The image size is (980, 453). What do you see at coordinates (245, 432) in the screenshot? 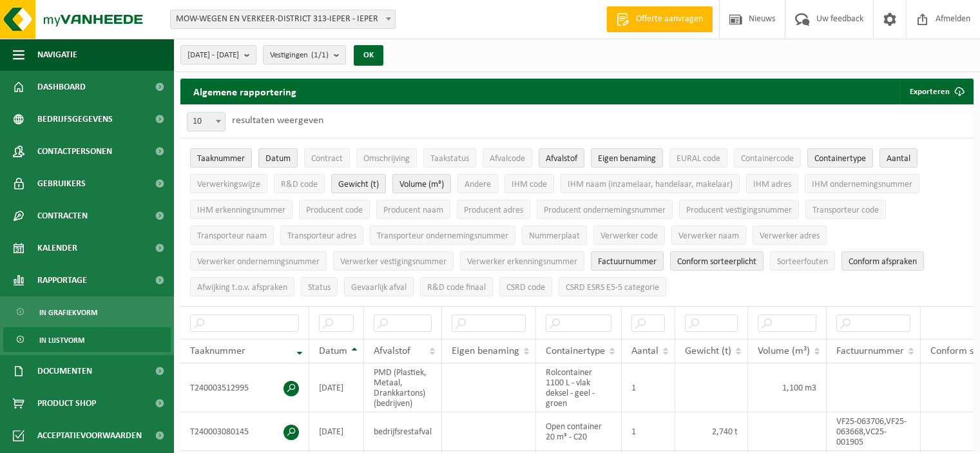
I see `td: T240003080145` at bounding box center [245, 432].